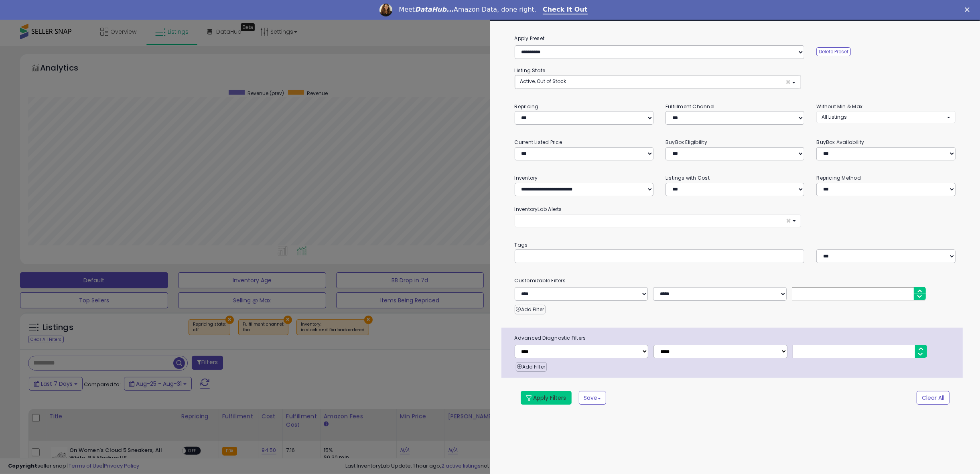 This screenshot has height=474, width=980. I want to click on img: Profile image for Georgie, so click(385, 10).